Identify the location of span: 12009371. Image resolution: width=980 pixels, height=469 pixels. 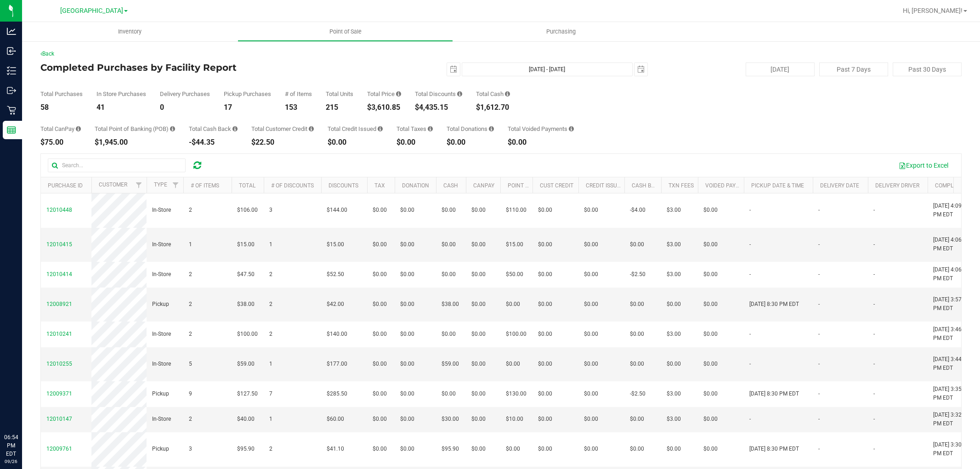
(60, 393).